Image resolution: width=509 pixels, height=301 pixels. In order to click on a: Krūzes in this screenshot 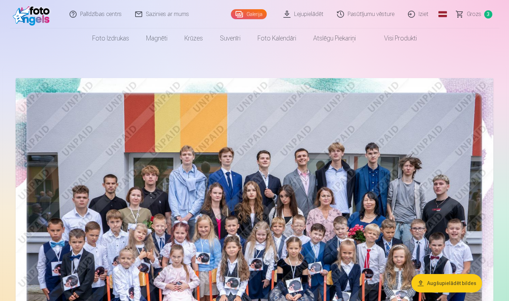, I will do `click(194, 38)`.